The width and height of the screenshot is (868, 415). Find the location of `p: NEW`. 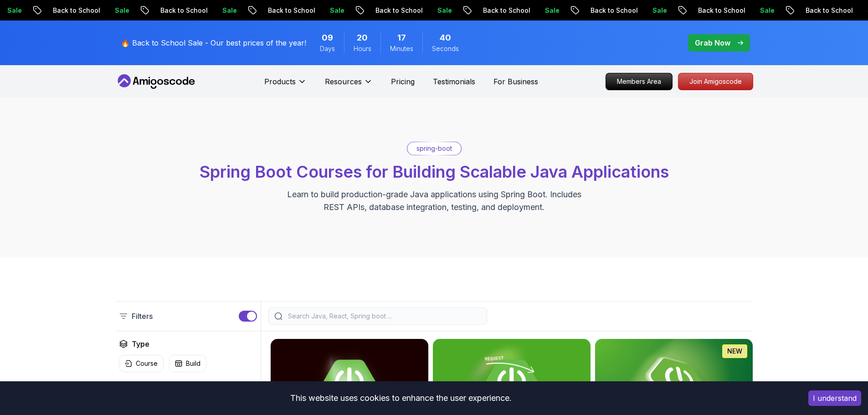

p: NEW is located at coordinates (734, 351).